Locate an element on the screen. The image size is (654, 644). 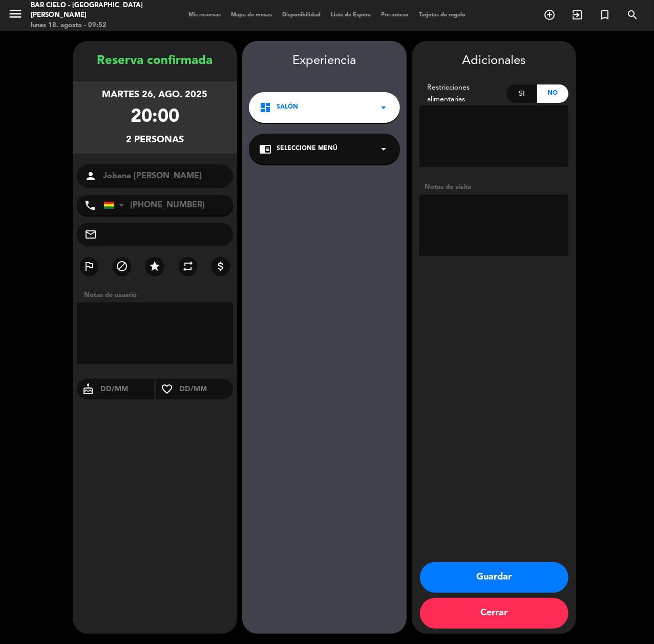
i: turned_in_not is located at coordinates (604, 15).